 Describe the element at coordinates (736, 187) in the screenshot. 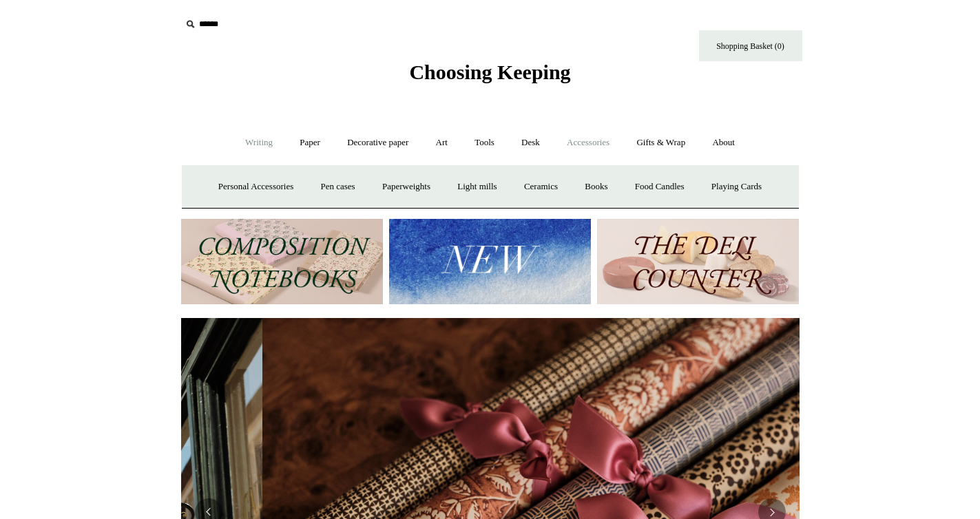

I see `a: Playing Cards` at that location.